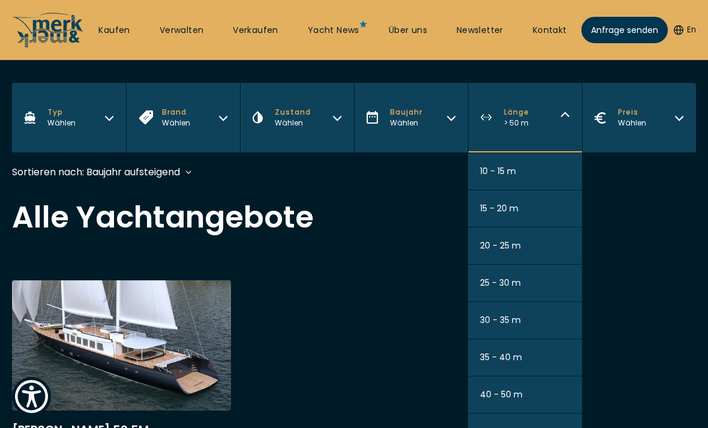 The height and width of the screenshot is (428, 708). What do you see at coordinates (293, 112) in the screenshot?
I see `span: Zustand` at bounding box center [293, 112].